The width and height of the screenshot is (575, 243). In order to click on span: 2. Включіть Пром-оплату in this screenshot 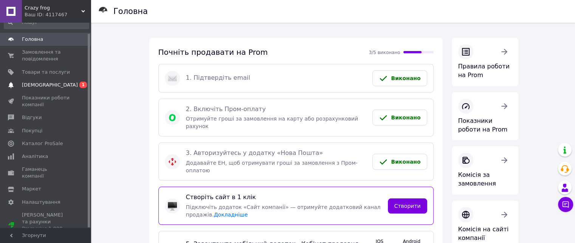, I will do `click(276, 109)`.